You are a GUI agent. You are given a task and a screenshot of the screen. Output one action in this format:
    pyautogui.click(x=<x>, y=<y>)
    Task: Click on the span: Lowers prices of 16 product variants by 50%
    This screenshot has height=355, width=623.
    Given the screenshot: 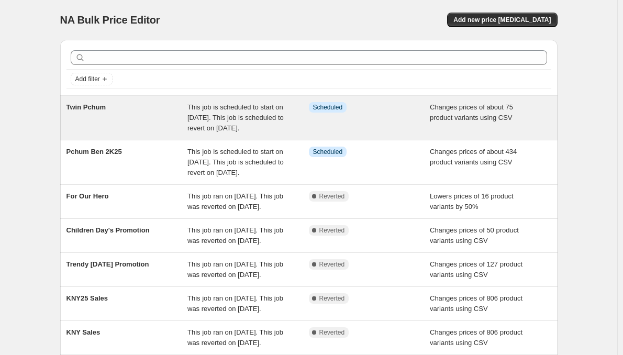 What is the action you would take?
    pyautogui.click(x=472, y=201)
    